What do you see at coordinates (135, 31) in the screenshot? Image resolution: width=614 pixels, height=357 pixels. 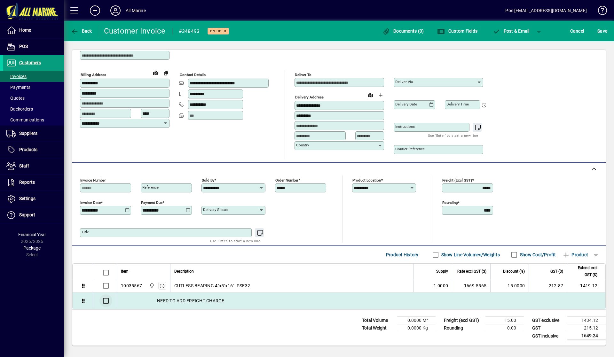 I see `div: Customer Invoice` at bounding box center [135, 31].